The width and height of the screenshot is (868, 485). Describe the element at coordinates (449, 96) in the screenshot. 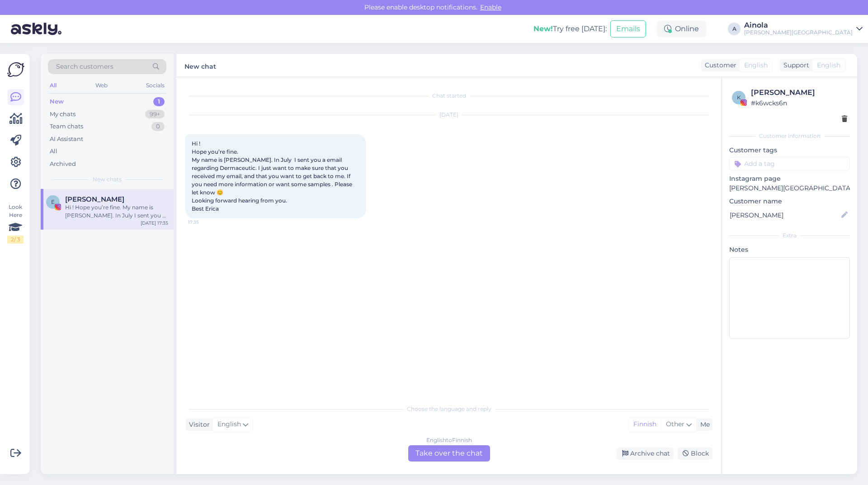

I see `div: Chat started` at that location.